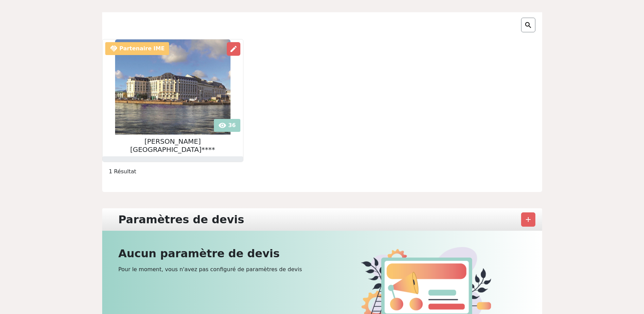  Describe the element at coordinates (322, 172) in the screenshot. I see `div: 1 Résultat` at that location.